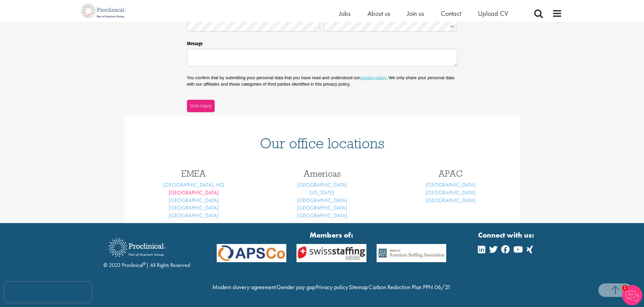  I want to click on h3: Americas, so click(322, 174).